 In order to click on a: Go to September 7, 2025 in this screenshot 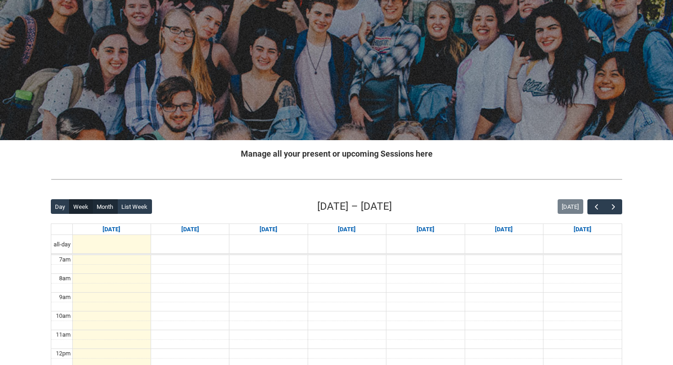, I will do `click(111, 229)`.